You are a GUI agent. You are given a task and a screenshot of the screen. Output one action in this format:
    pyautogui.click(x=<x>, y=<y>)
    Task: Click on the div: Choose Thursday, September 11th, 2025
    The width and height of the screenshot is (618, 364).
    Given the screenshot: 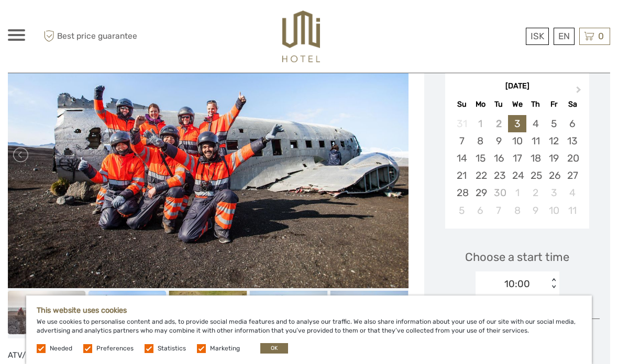 What is the action you would take?
    pyautogui.click(x=535, y=141)
    